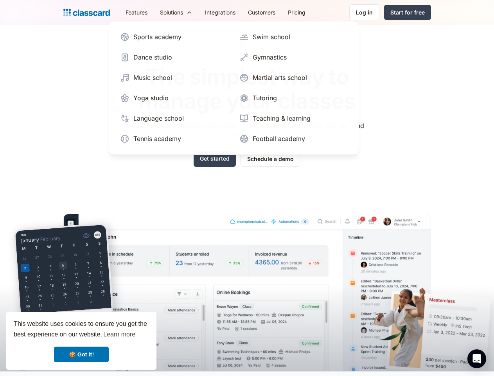  What do you see at coordinates (86, 13) in the screenshot?
I see `a: home` at bounding box center [86, 13].